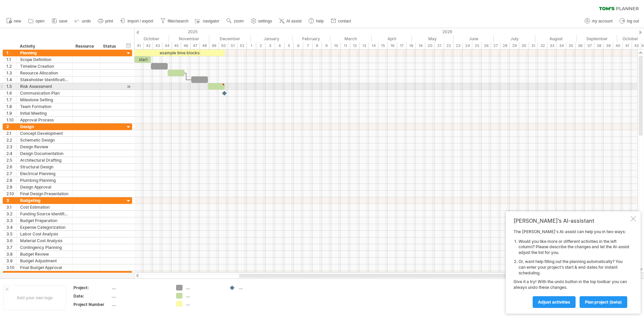 The height and width of the screenshot is (317, 644). What do you see at coordinates (449, 46) in the screenshot?
I see `div: 22` at bounding box center [449, 46].